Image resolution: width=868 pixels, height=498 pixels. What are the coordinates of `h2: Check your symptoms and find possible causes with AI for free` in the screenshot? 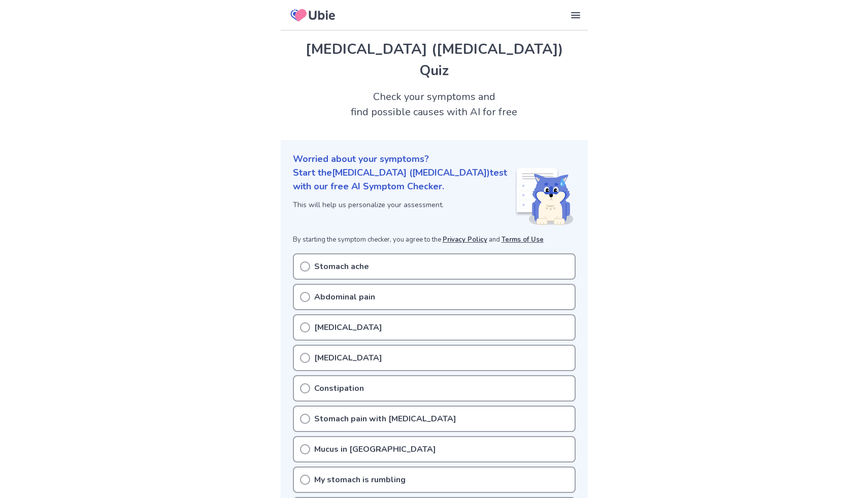 It's located at (434, 104).